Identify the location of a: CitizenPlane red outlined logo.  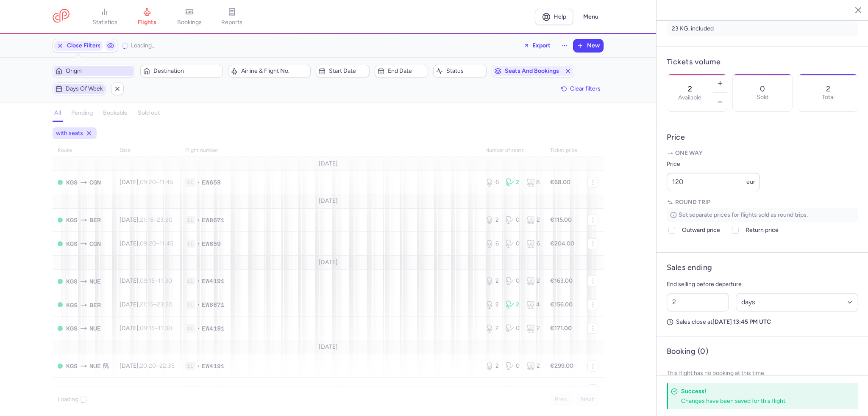
(61, 17).